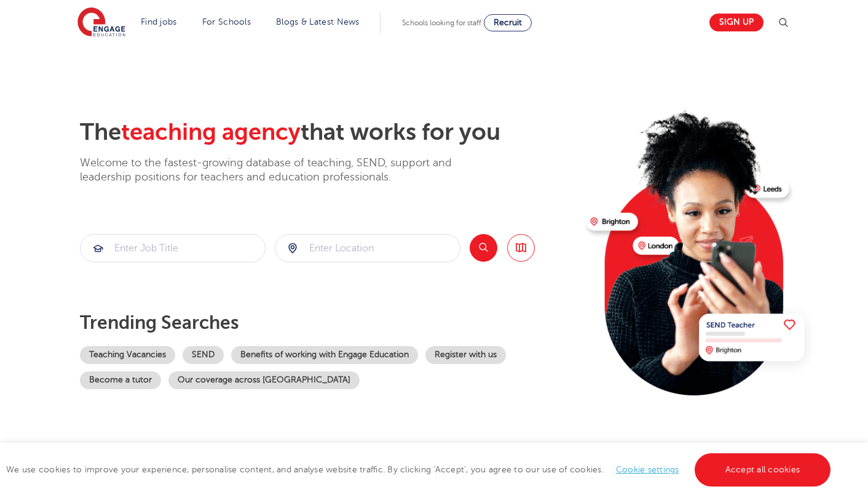 The width and height of the screenshot is (868, 497). Describe the element at coordinates (420, 469) in the screenshot. I see `span: We use cookies to improve your experience, personalise content, and analyse website traffic. By c...` at that location.